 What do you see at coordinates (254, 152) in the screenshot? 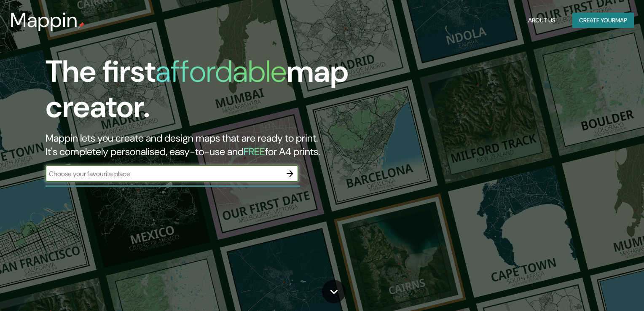
I see `h5: FREE` at bounding box center [254, 152].